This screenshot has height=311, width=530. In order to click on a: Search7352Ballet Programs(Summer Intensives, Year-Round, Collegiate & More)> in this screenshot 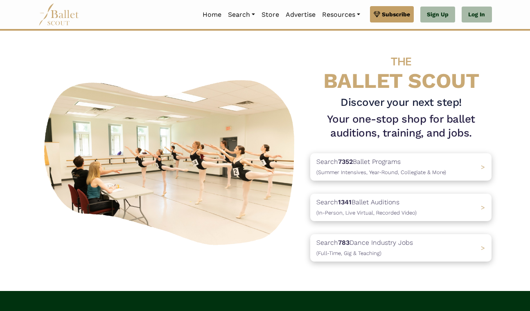, I will do `click(400, 167)`.